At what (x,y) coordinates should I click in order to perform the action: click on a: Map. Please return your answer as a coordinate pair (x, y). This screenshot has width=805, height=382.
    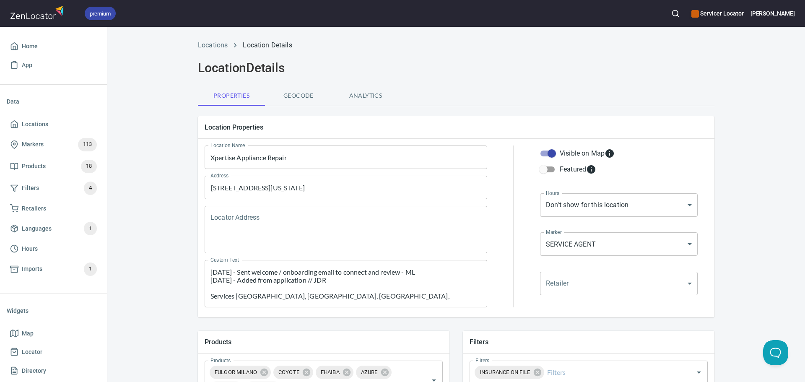
    Looking at the image, I should click on (53, 333).